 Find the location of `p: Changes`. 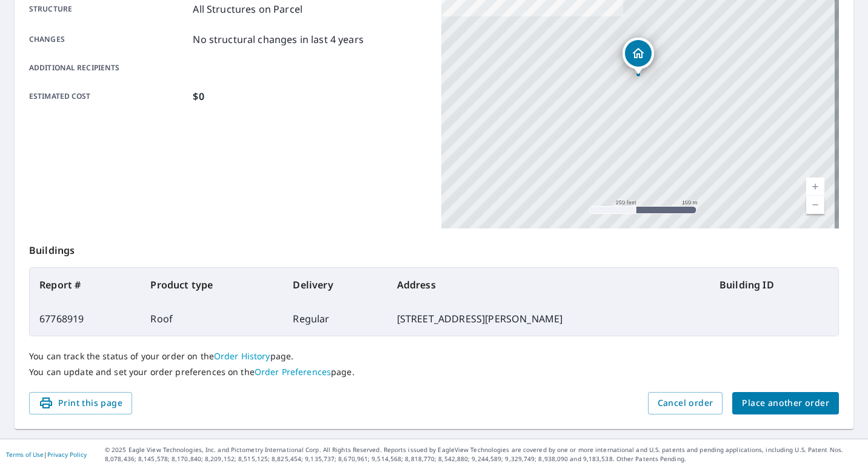

p: Changes is located at coordinates (108, 39).